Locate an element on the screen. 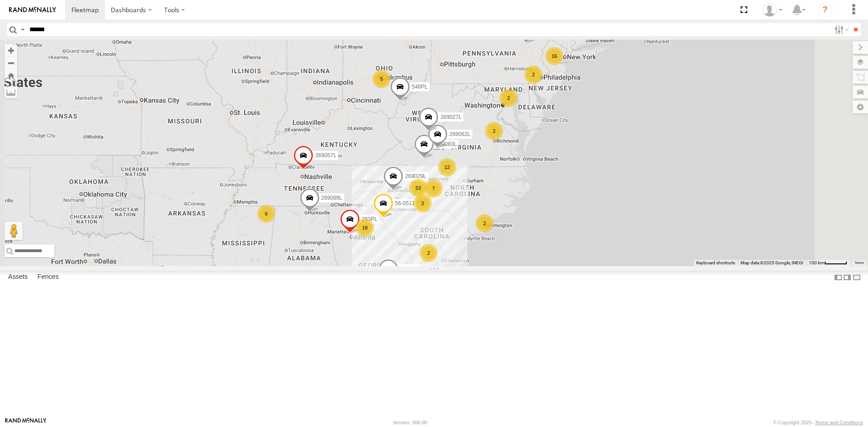 The image size is (868, 427). div: © Copyright 2025 - is located at coordinates (818, 422).